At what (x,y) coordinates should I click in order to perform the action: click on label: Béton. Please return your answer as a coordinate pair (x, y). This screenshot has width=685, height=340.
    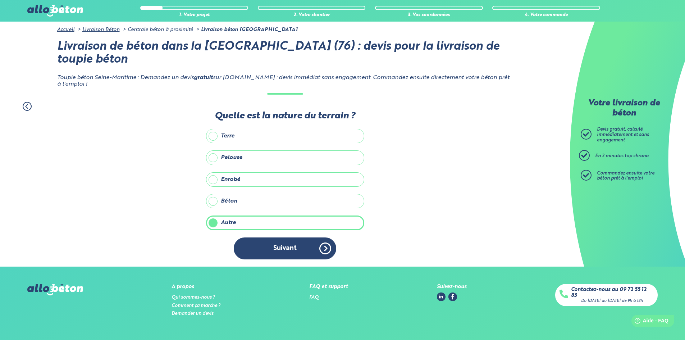
    Looking at the image, I should click on (285, 201).